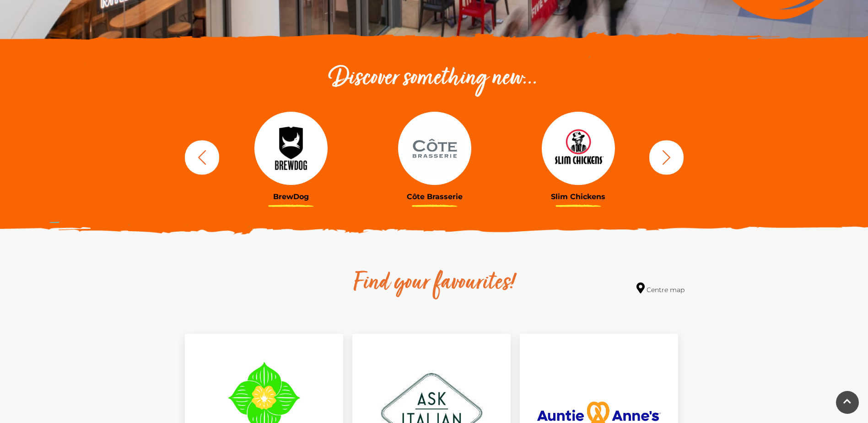  What do you see at coordinates (434, 79) in the screenshot?
I see `h2: Discover something new...` at bounding box center [434, 79].